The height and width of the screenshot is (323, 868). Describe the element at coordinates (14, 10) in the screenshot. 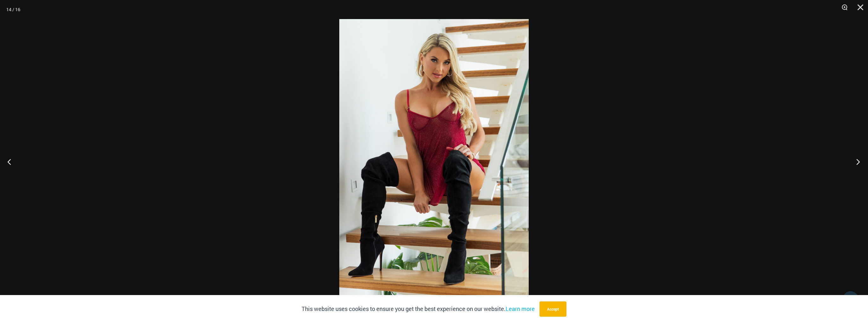

I see `div: 14 / 16` at that location.